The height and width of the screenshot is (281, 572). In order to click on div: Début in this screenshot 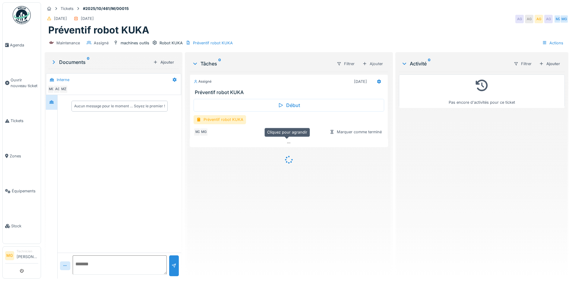, I will do `click(289, 105)`.